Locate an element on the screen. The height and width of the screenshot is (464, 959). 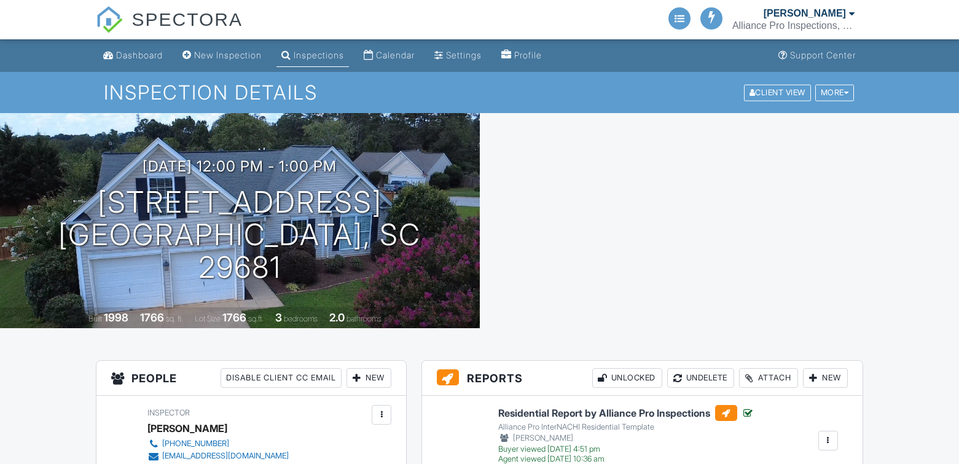
span: Lot Size is located at coordinates (208, 318).